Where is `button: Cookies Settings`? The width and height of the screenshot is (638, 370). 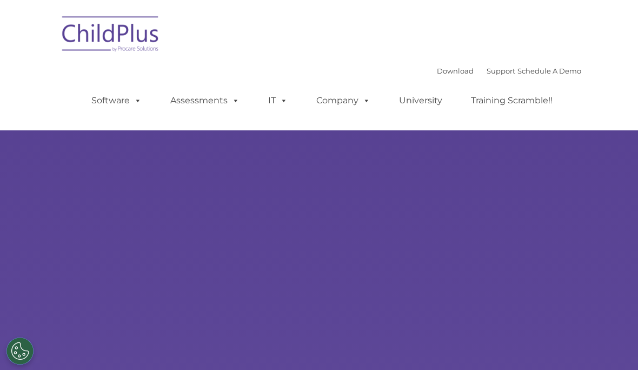
button: Cookies Settings is located at coordinates (20, 351).